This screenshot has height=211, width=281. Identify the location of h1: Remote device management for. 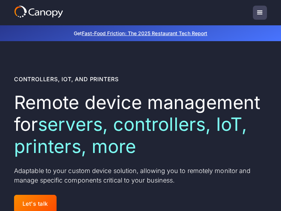
(140, 124).